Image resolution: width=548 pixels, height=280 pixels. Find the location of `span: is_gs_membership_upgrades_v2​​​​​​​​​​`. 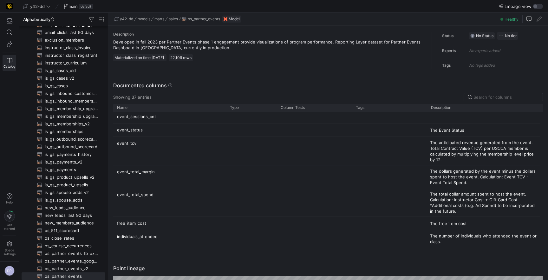

span: is_gs_membership_upgrades_v2​​​​​​​​​​ is located at coordinates (71, 108).